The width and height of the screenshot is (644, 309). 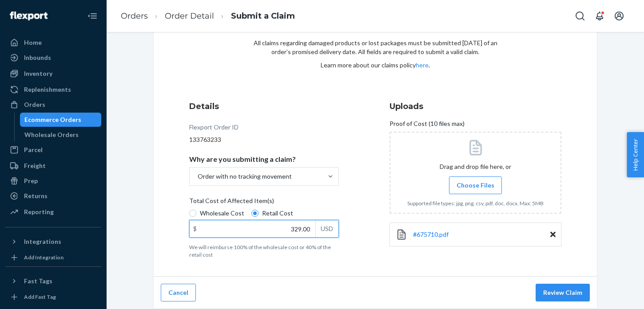 I want to click on button: Close Navigation, so click(x=92, y=16).